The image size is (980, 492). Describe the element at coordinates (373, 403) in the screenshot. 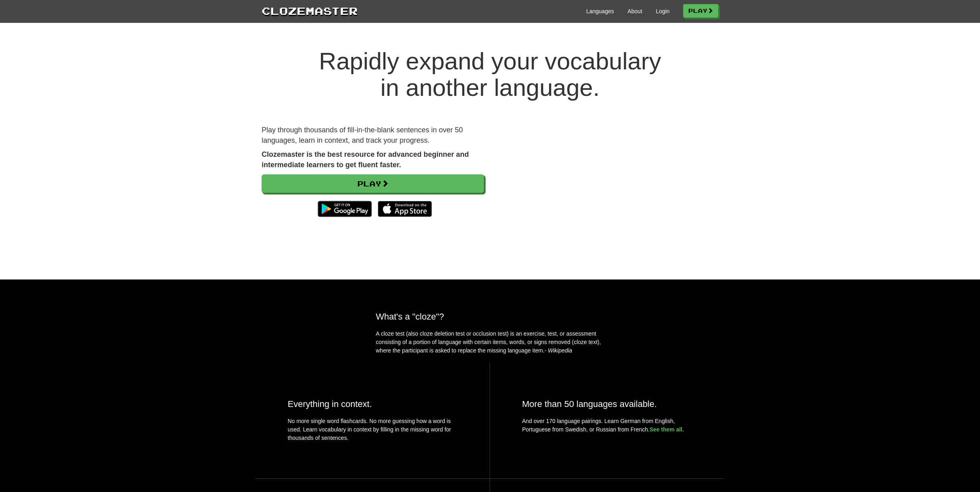

I see `h2: Everything in context.` at that location.